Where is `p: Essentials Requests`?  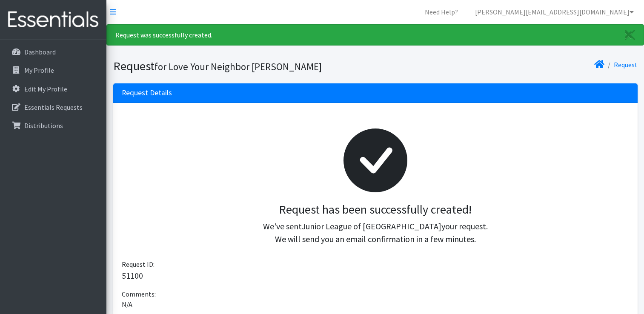 p: Essentials Requests is located at coordinates (53, 107).